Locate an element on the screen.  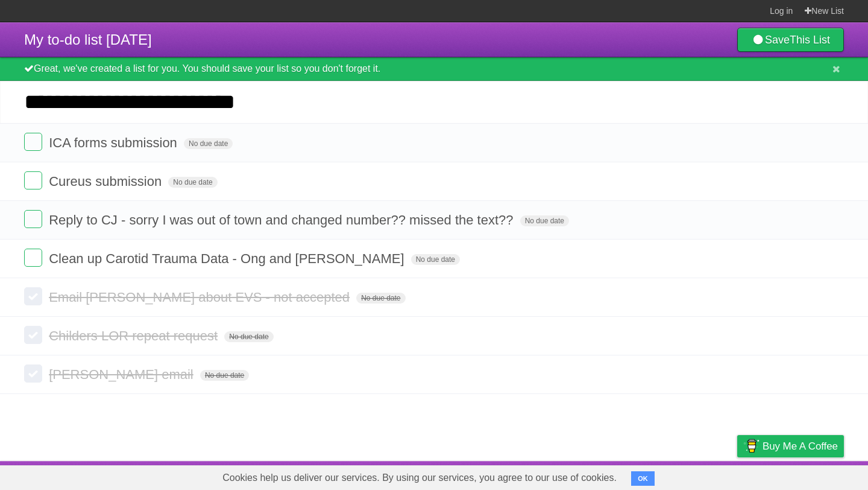
b: This List is located at coordinates (809, 40).